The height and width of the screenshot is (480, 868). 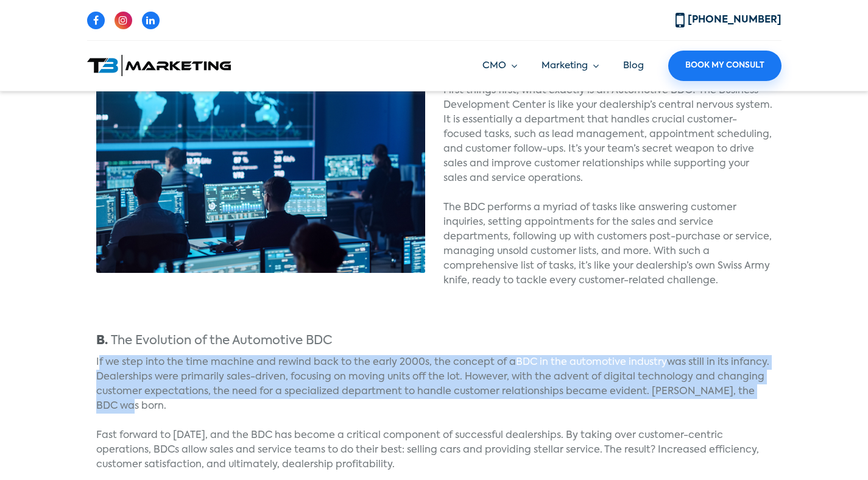 What do you see at coordinates (101, 341) in the screenshot?
I see `strong: B.` at bounding box center [101, 341].